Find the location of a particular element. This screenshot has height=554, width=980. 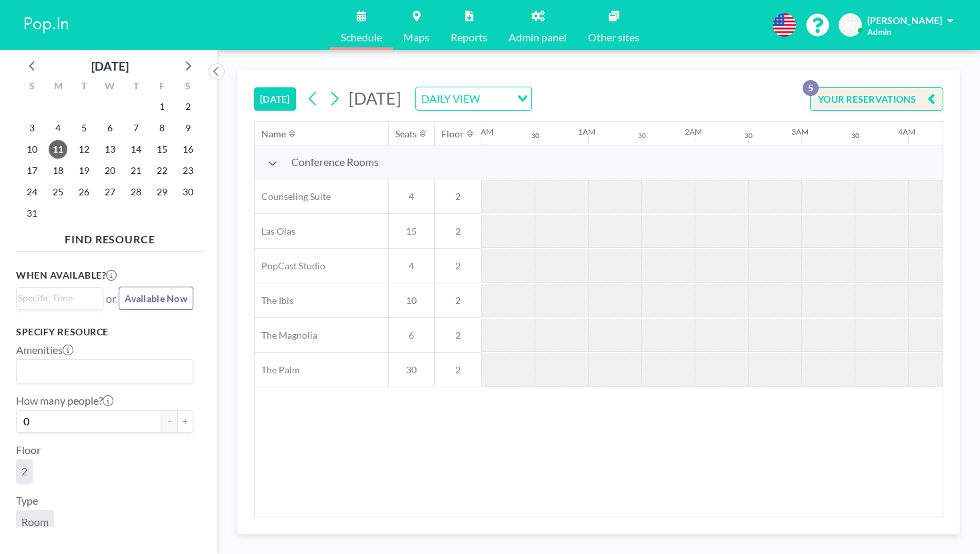

span: Saturday, August 16, 2025 is located at coordinates (188, 149).